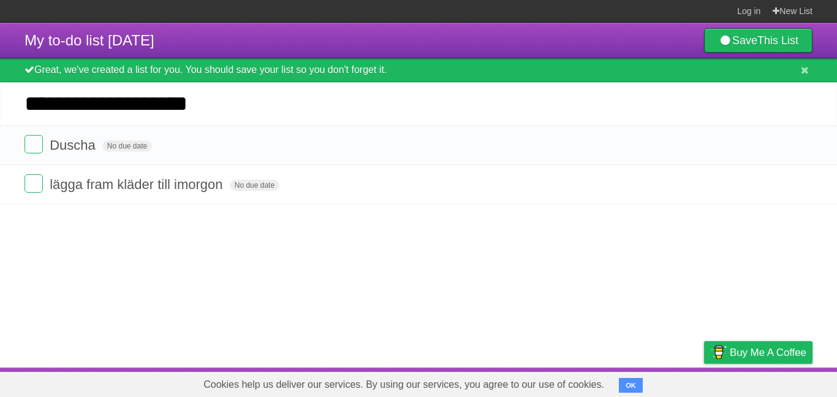 Image resolution: width=837 pixels, height=397 pixels. Describe the element at coordinates (704, 382) in the screenshot. I see `a: Privacy` at that location.